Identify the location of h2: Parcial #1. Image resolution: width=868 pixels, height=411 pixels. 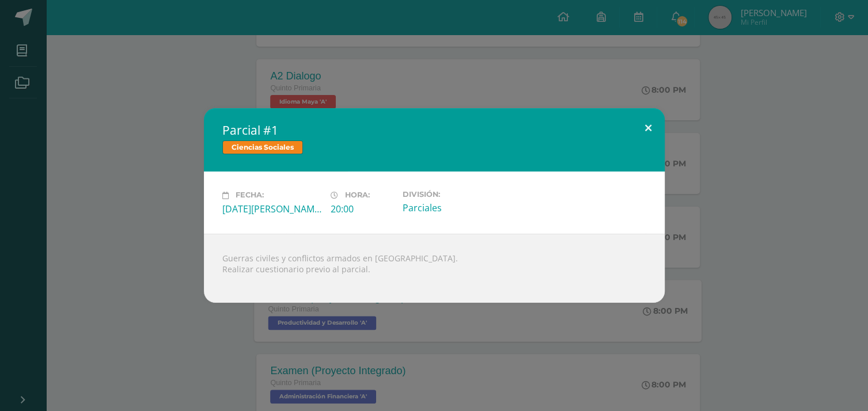
(434, 130).